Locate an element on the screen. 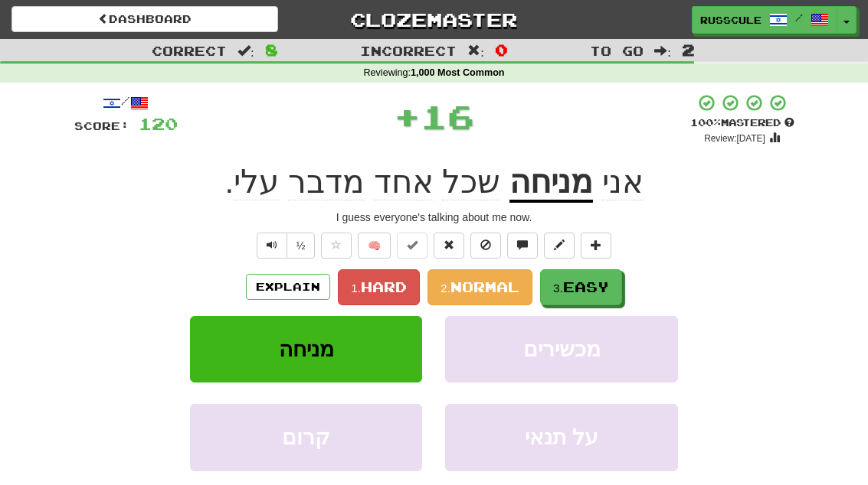 The width and height of the screenshot is (868, 485). button: מניחה is located at coordinates (305, 349).